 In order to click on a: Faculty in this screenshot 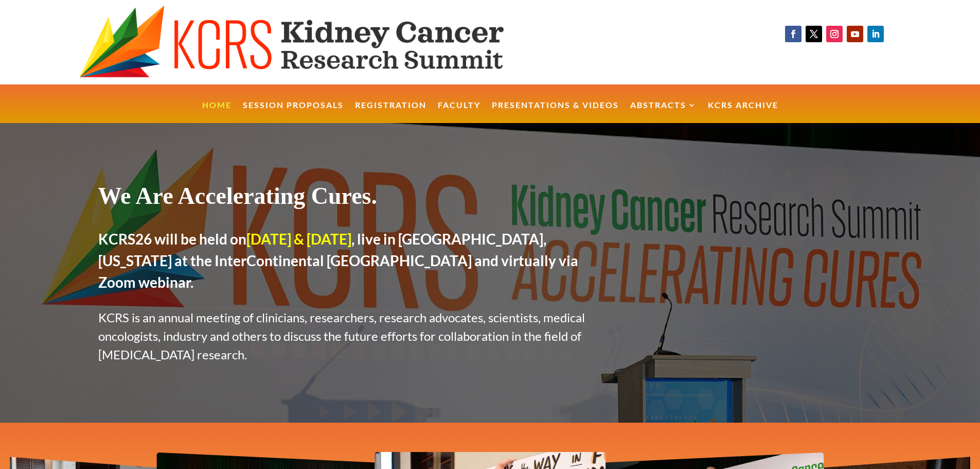, I will do `click(459, 112)`.